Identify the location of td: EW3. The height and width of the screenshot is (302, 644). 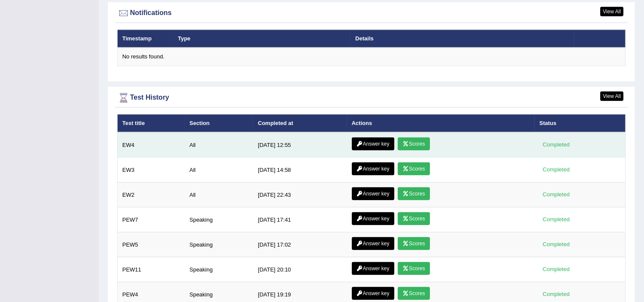
(151, 170).